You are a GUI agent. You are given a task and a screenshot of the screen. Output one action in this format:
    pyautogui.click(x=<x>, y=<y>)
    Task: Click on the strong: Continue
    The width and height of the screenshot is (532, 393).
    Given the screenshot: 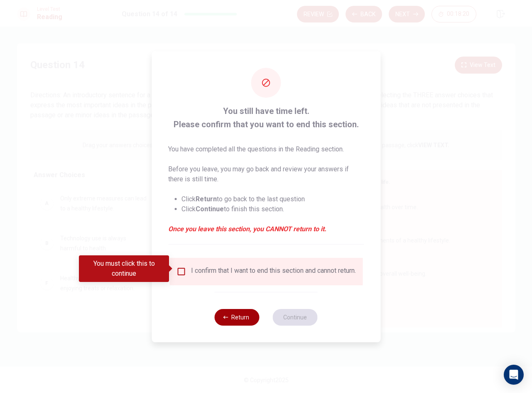 What is the action you would take?
    pyautogui.click(x=210, y=209)
    